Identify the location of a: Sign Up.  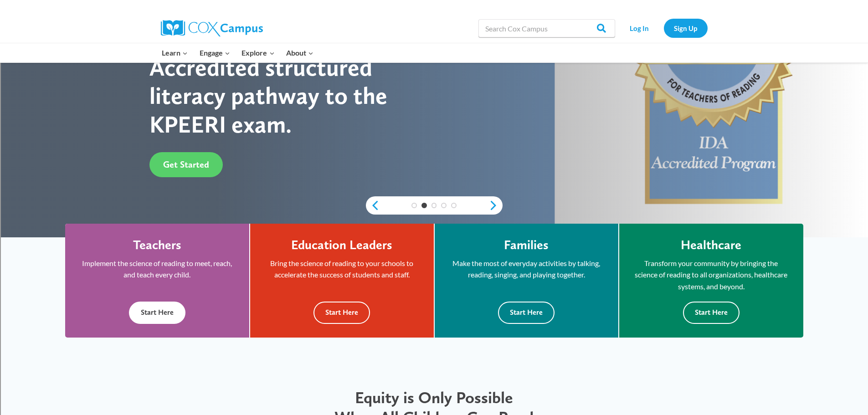
(686, 28).